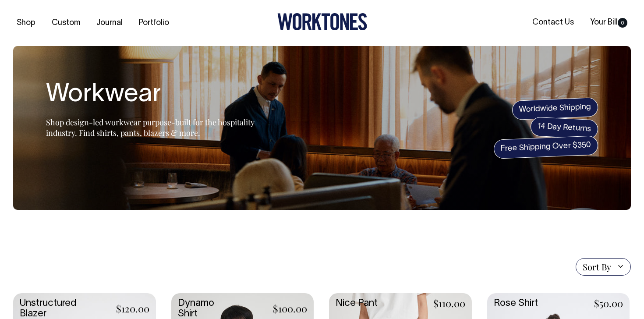  What do you see at coordinates (553, 22) in the screenshot?
I see `a: Contact Us` at bounding box center [553, 22].